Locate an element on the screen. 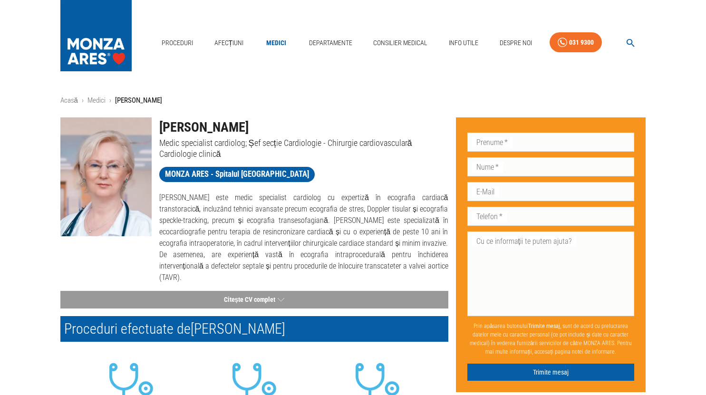 The image size is (706, 395). a: Despre Noi is located at coordinates (516, 43).